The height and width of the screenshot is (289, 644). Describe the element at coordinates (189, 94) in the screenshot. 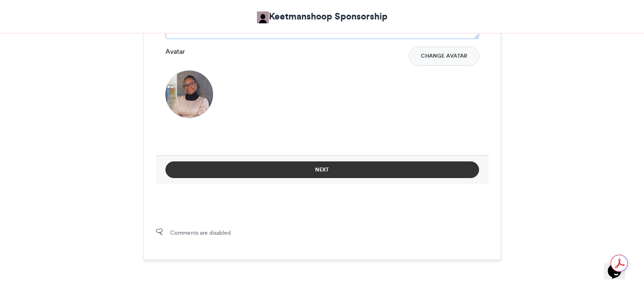

I see `img: 1756804792.151-b2dcae4267c1926e4edbba7f5065fdc4d8f11412.png` at that location.